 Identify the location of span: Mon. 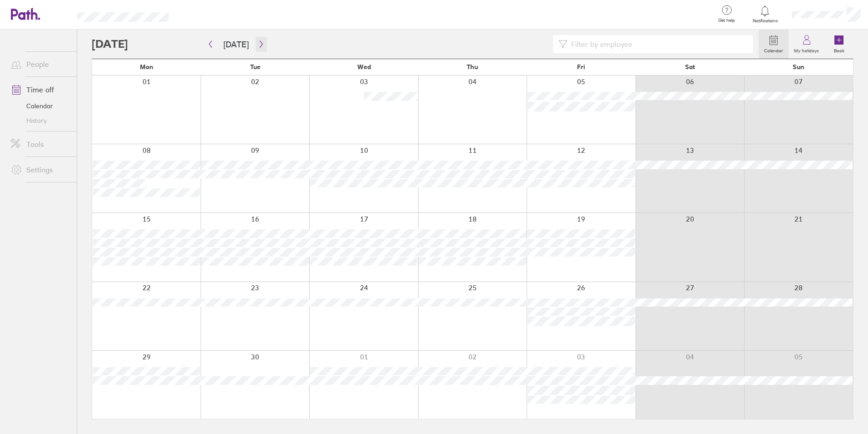
(147, 67).